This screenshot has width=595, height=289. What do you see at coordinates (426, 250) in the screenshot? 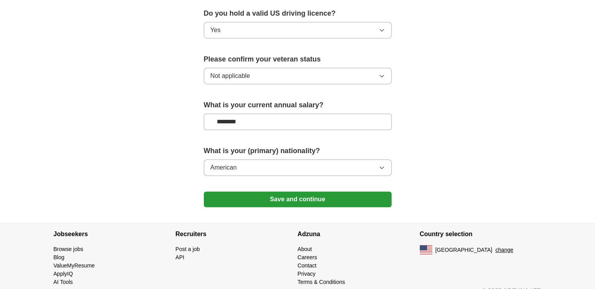
I see `img: US flag` at bounding box center [426, 250].